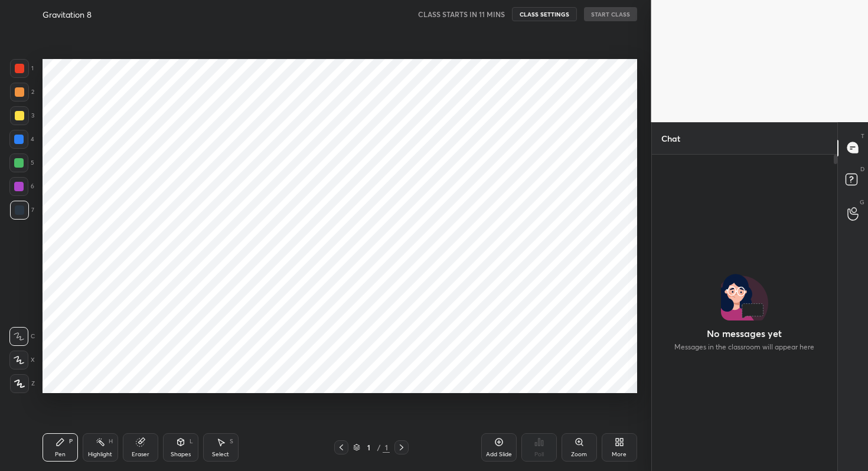  What do you see at coordinates (22, 186) in the screenshot?
I see `div: 6` at bounding box center [22, 186].